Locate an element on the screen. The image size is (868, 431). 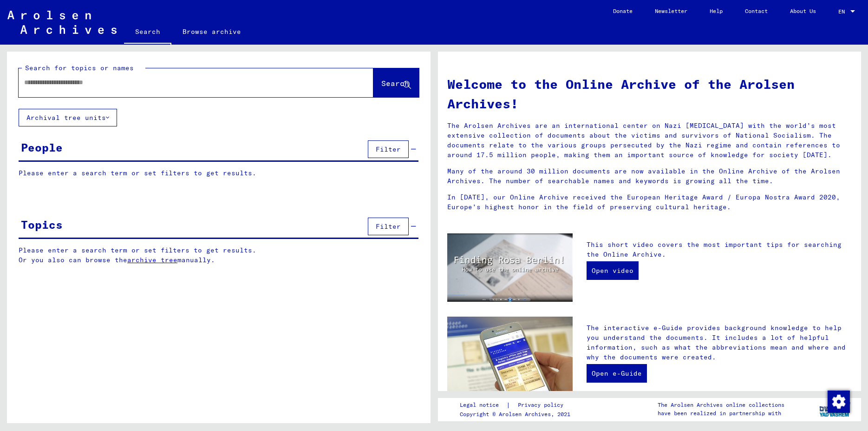
span: EN is located at coordinates (843, 12).